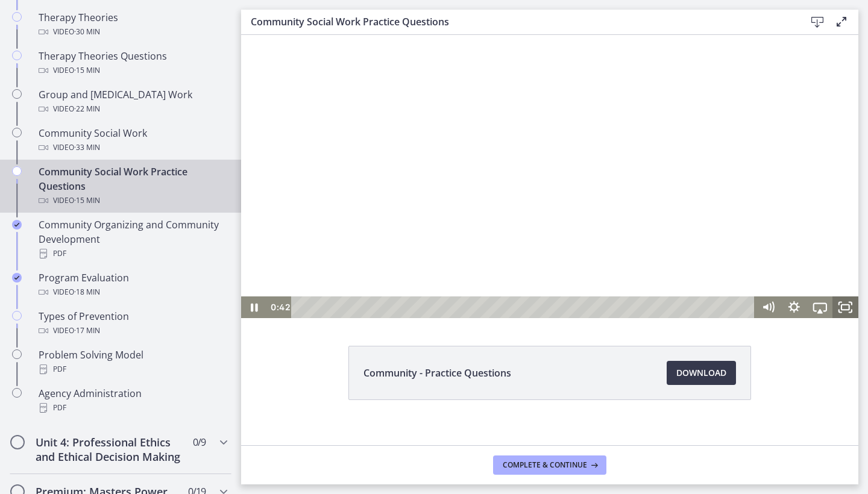 The image size is (868, 494). Describe the element at coordinates (133, 285) in the screenshot. I see `div: Program Evaluation` at that location.